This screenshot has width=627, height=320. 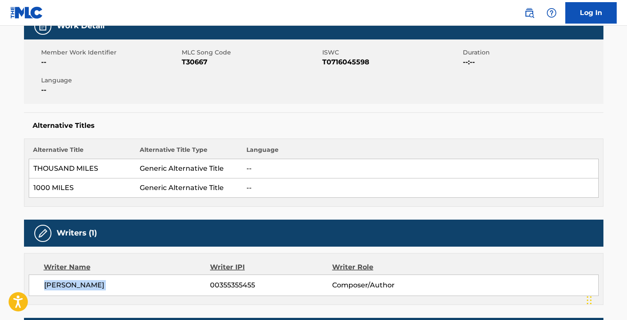 I want to click on div: Drag, so click(x=590, y=300).